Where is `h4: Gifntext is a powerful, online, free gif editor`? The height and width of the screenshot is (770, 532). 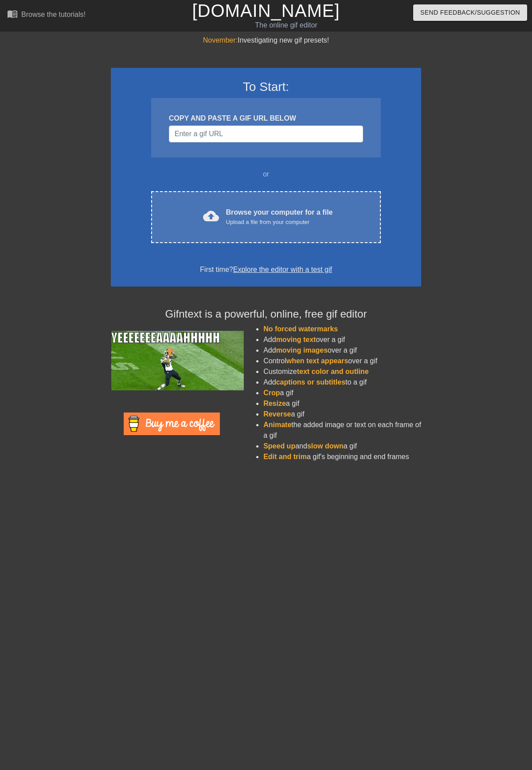 h4: Gifntext is a powerful, online, free gif editor is located at coordinates (266, 314).